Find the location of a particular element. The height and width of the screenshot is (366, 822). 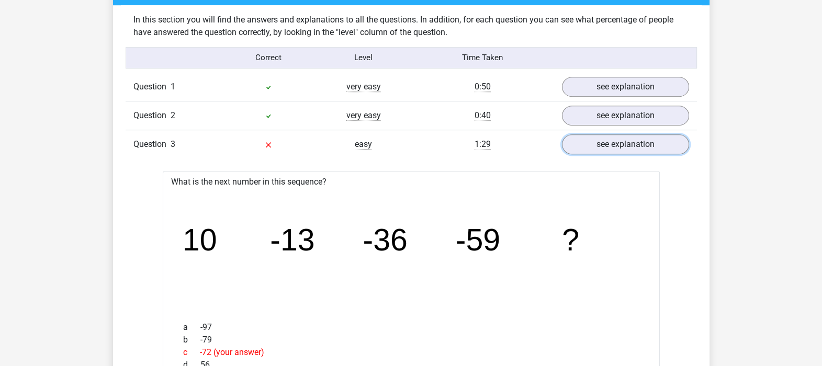

span: 0:40 is located at coordinates (483, 116).